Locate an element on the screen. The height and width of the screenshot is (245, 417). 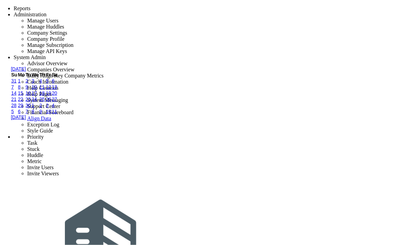
a: 15 is located at coordinates (21, 93).